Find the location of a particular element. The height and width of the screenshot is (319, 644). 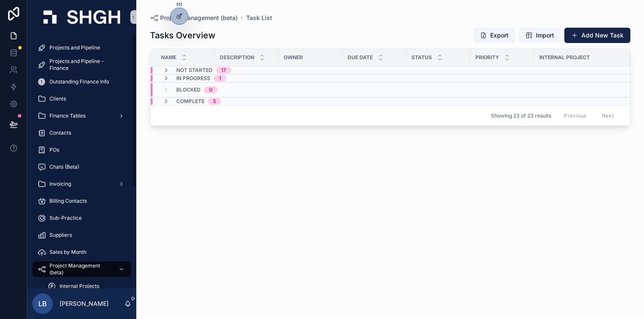

a: Contacts is located at coordinates (82, 133).